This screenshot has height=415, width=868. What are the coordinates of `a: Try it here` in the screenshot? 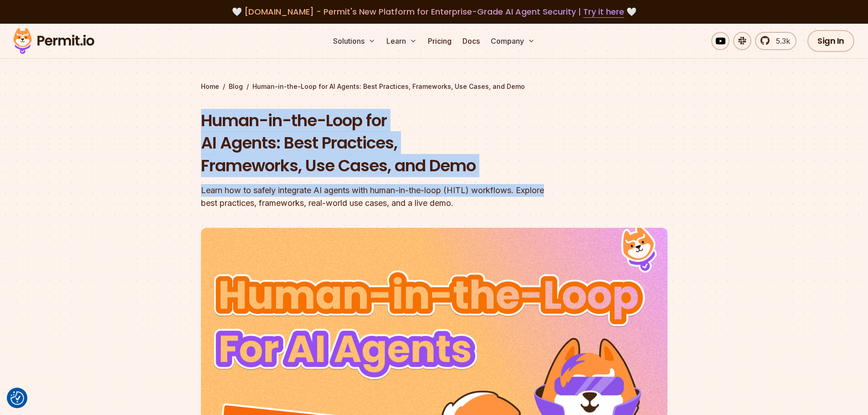 It's located at (604, 12).